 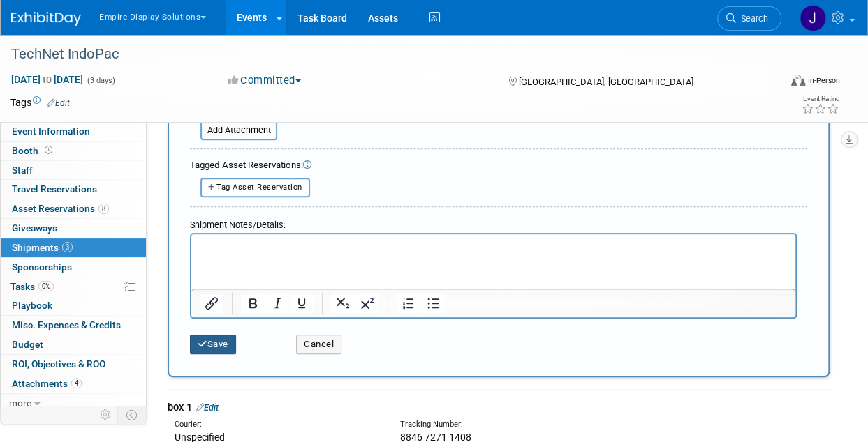 What do you see at coordinates (820, 99) in the screenshot?
I see `div: Event Rating` at bounding box center [820, 99].